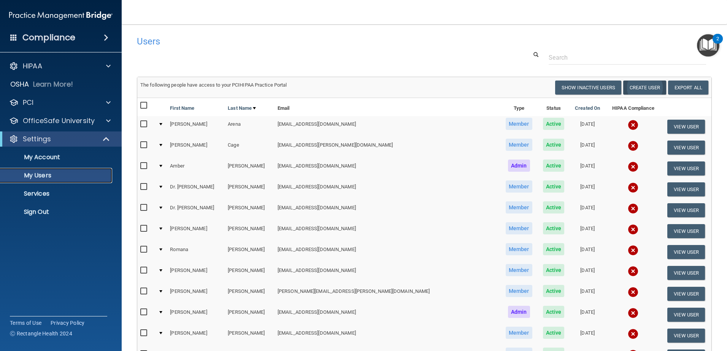 The width and height of the screenshot is (727, 351). What do you see at coordinates (61, 16) in the screenshot?
I see `img: PMB logo` at bounding box center [61, 16].